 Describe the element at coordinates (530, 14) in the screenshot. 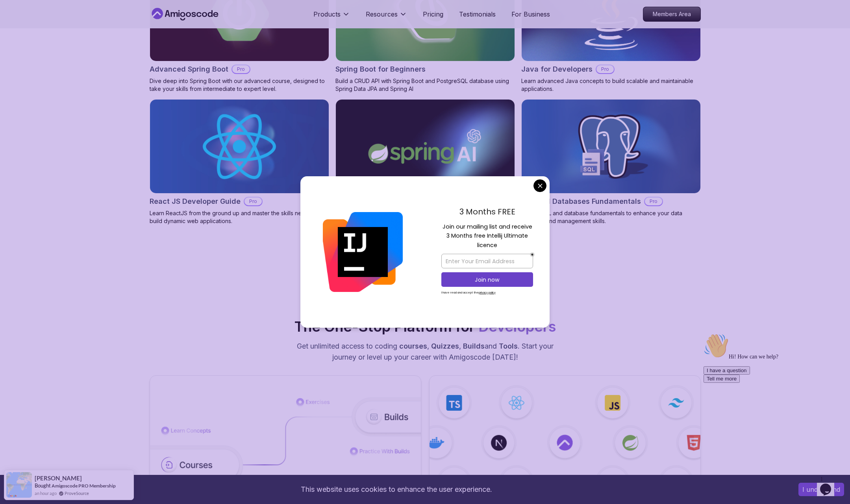

I see `a: For Business` at that location.